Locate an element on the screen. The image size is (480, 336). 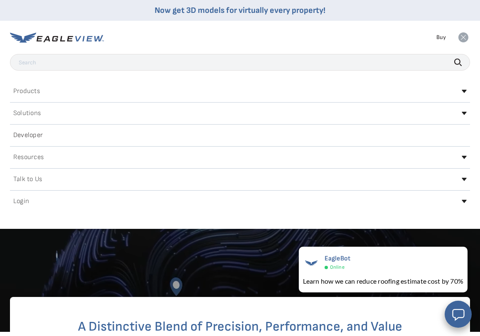
h2: Products is located at coordinates (27, 91).